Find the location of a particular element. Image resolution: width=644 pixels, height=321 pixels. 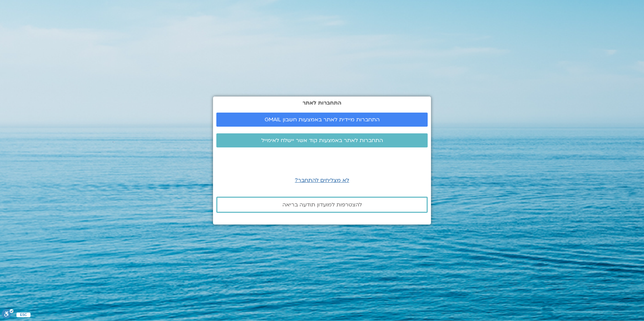

a: התחברות מיידית לאתר באמצעות חשבון GMAIL is located at coordinates (322, 120).